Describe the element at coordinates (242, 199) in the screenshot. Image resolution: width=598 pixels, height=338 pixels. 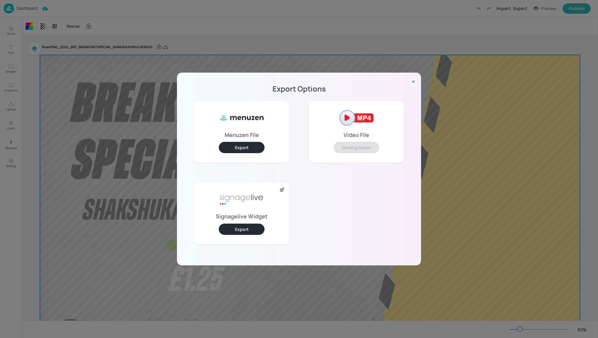
I see `img: signage-live-aafa7296.png` at that location.